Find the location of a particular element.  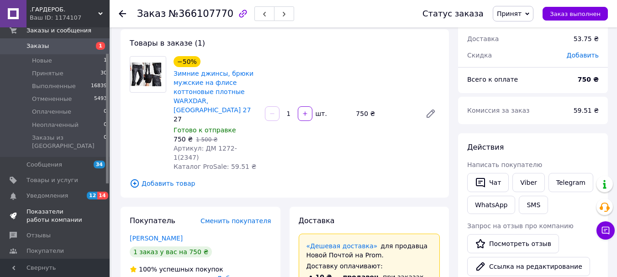

div: Доставку оплачивают: is located at coordinates (369, 266).